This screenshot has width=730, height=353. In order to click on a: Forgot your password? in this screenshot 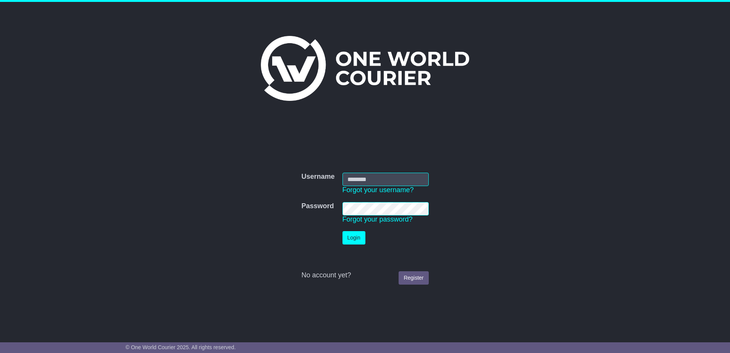, I will do `click(378, 219)`.